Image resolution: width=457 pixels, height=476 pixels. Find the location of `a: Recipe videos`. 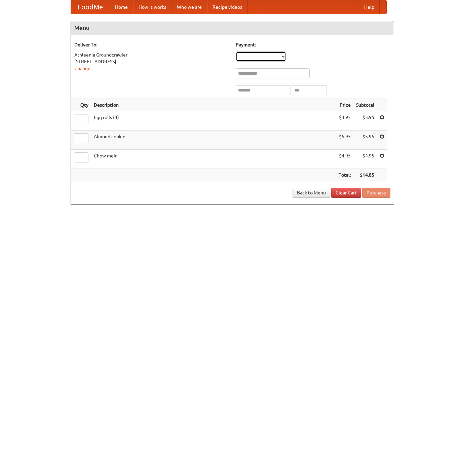

a: Recipe videos is located at coordinates (227, 7).